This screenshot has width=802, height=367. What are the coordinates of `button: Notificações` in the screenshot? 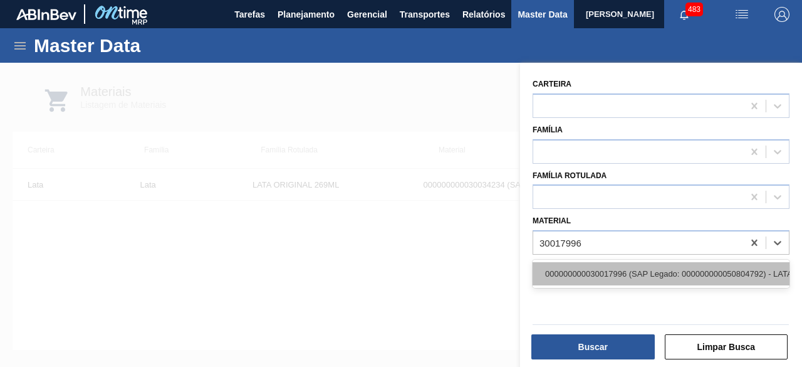 It's located at (685, 14).